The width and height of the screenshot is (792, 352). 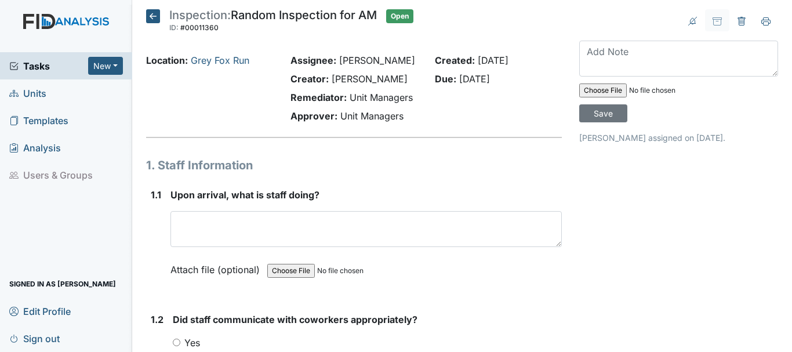 What do you see at coordinates (157, 319) in the screenshot?
I see `label: 1.2` at bounding box center [157, 319].